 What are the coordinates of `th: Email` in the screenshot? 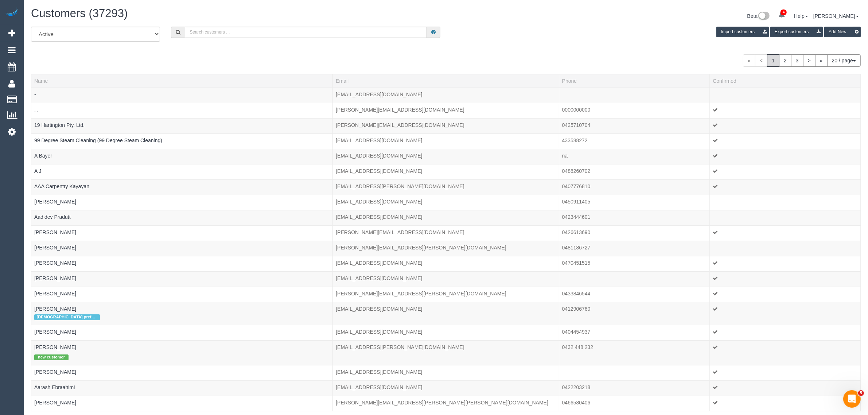 It's located at (446, 81).